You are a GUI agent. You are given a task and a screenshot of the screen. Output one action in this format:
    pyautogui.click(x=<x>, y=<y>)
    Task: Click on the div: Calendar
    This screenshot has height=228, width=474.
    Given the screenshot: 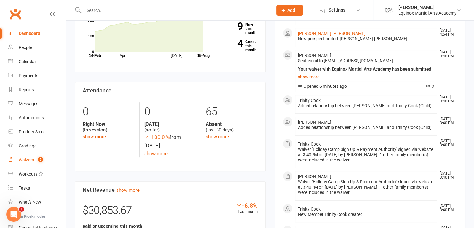 What is the action you would take?
    pyautogui.click(x=27, y=61)
    